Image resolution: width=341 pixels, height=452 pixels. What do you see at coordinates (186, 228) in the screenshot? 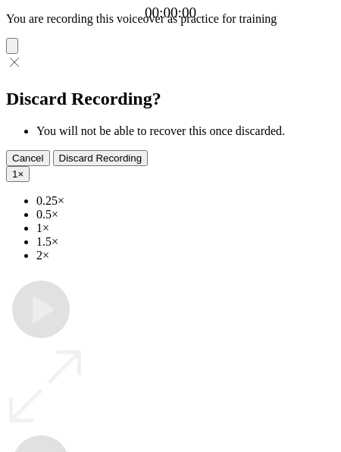
I see `li: 1×` at bounding box center [186, 228].